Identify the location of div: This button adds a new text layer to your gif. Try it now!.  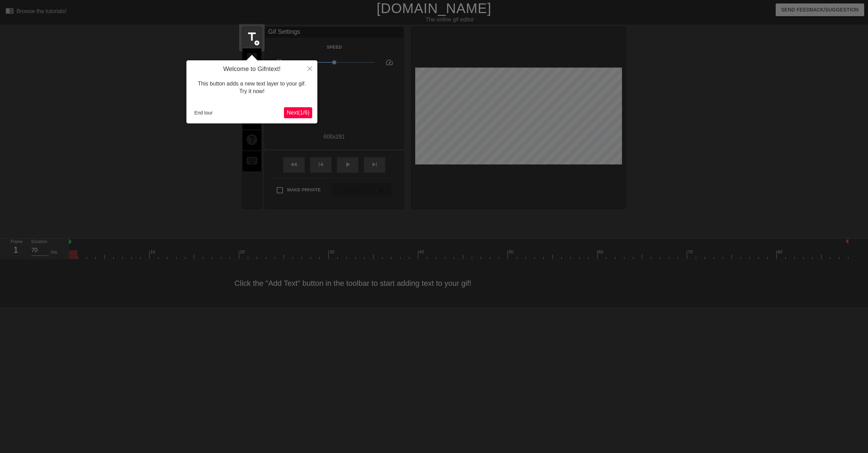
(252, 88).